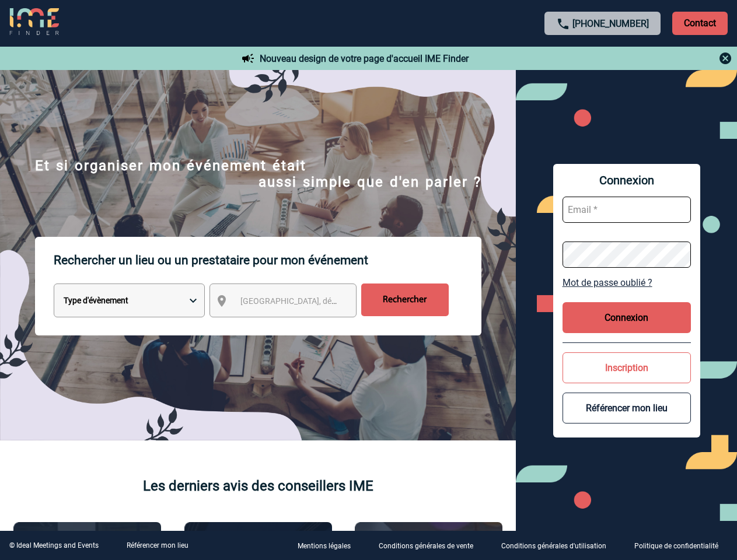 The height and width of the screenshot is (560, 737). What do you see at coordinates (553, 546) in the screenshot?
I see `p: Conditions générales d'utilisation` at bounding box center [553, 546].